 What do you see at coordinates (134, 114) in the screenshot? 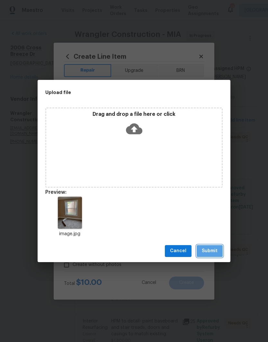
I see `p: Drag and drop a file here or click` at bounding box center [134, 114].